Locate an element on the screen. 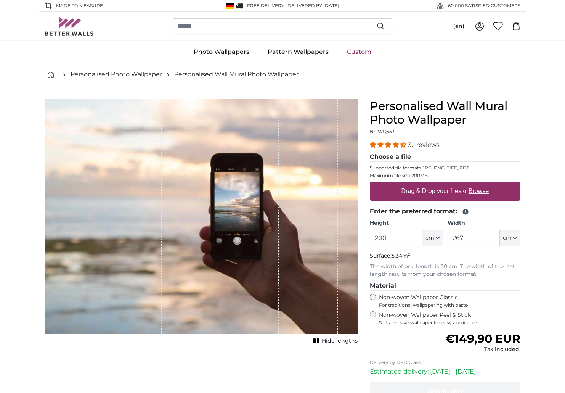  a: Personalised Wall Mural Photo Wallpaper is located at coordinates (236, 74).